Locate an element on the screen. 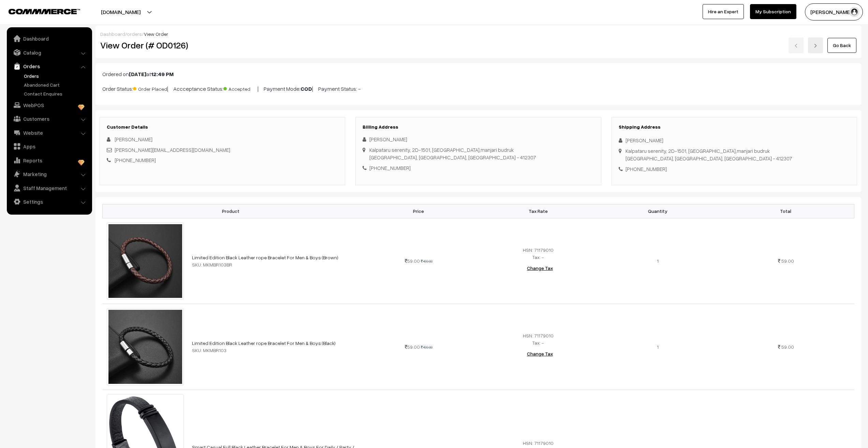 The height and width of the screenshot is (448, 868). th: Tax Rate is located at coordinates (538, 211).